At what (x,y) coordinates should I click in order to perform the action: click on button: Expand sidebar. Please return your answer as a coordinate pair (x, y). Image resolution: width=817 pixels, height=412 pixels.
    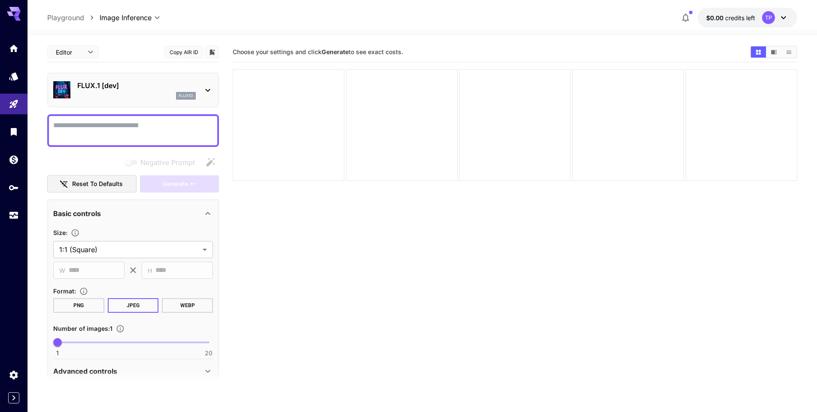
    Looking at the image, I should click on (14, 398).